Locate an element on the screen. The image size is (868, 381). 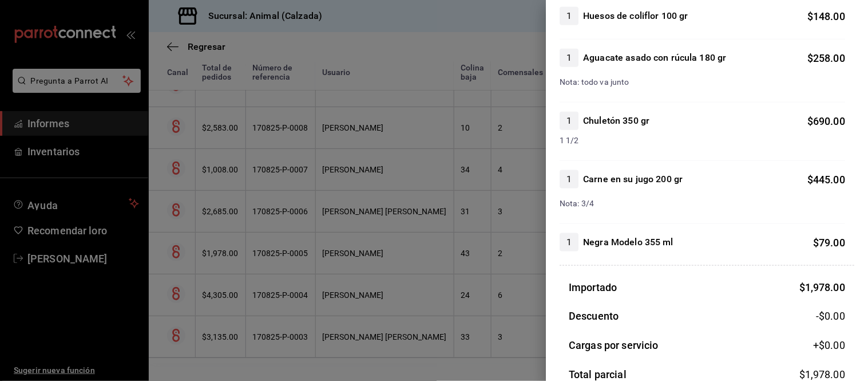
font: Importado is located at coordinates (593, 287).